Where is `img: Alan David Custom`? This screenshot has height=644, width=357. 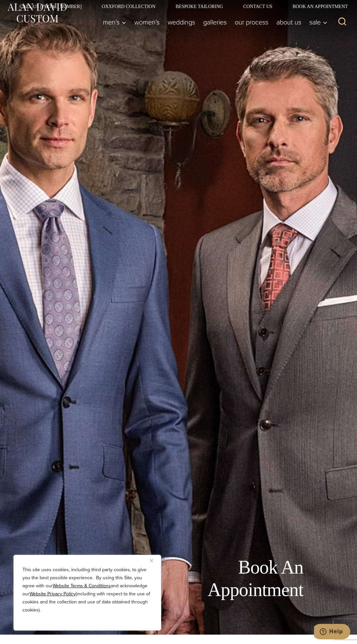 img: Alan David Custom is located at coordinates (37, 13).